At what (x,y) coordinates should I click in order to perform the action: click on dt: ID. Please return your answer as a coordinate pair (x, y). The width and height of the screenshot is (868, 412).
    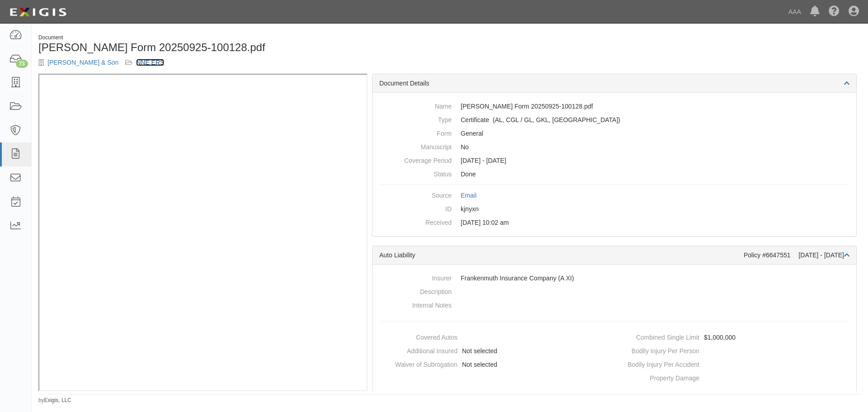
    Looking at the image, I should click on (415, 208).